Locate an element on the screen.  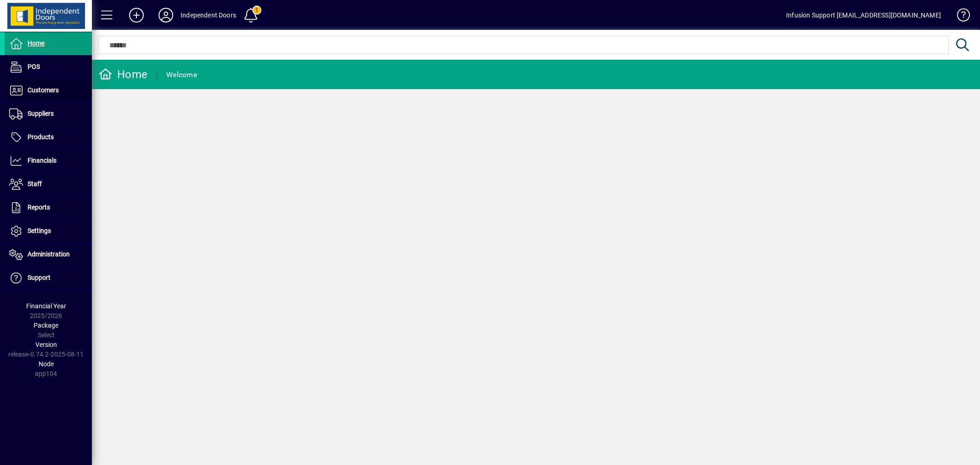
span: Staff is located at coordinates (34, 184).